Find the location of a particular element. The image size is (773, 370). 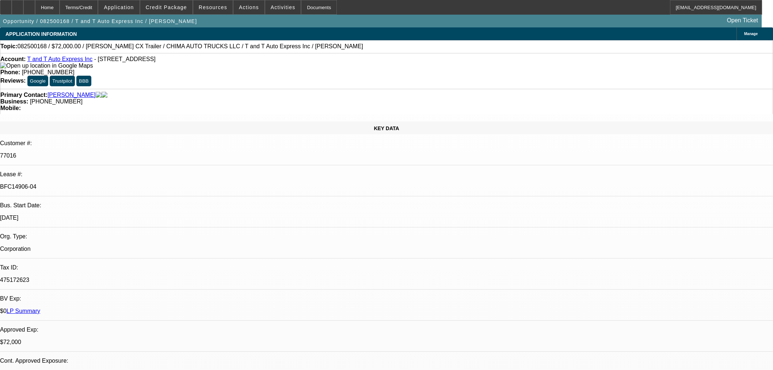

span: Manage is located at coordinates (751, 34).